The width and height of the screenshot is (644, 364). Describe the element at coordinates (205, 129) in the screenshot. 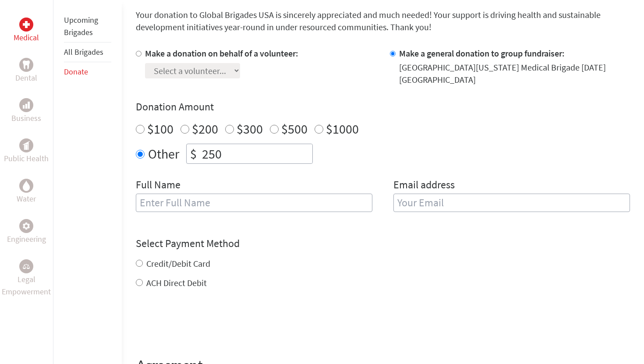

I see `label: $200` at that location.